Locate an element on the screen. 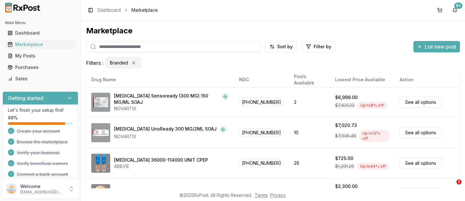 This screenshot has width=465, height=201. button: Filter by is located at coordinates (319, 47).